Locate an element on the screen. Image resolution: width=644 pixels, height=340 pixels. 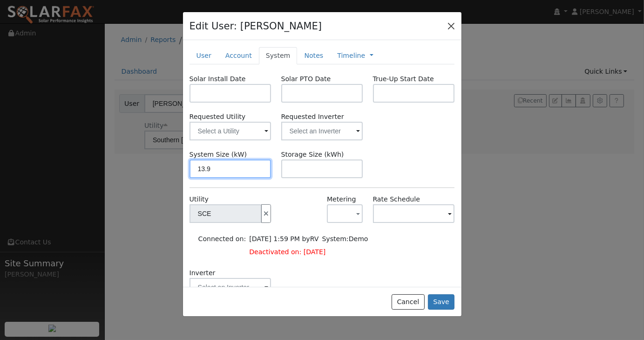
label: Metering is located at coordinates (342, 199).